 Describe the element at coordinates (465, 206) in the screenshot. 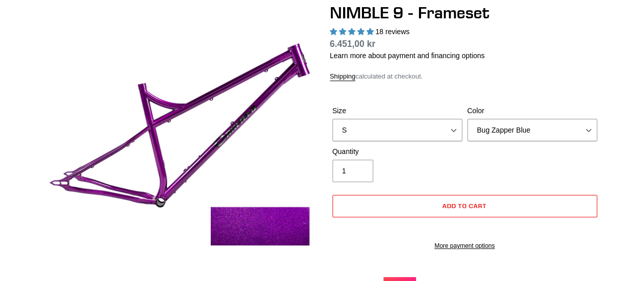

I see `button: Add to cart` at that location.